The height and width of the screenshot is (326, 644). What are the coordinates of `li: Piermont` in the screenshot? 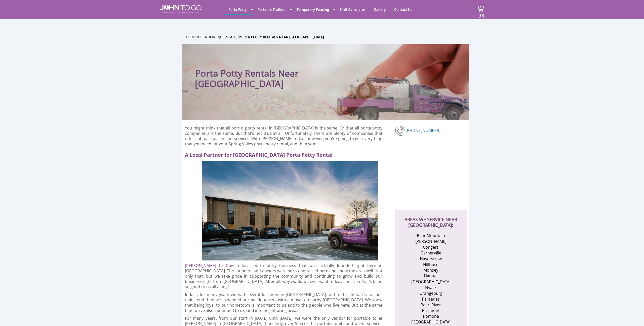 It's located at (430, 310).